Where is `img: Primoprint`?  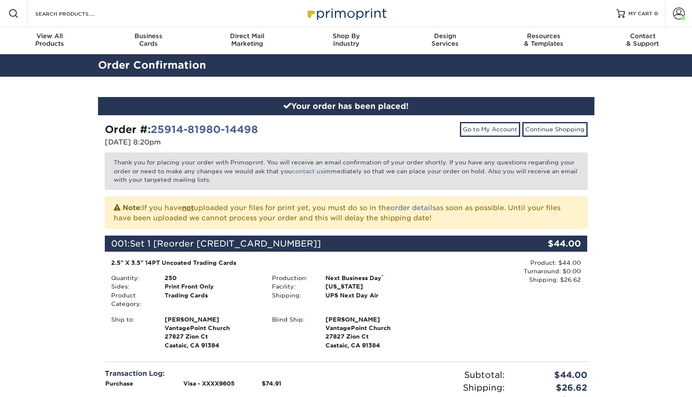 img: Primoprint is located at coordinates (346, 13).